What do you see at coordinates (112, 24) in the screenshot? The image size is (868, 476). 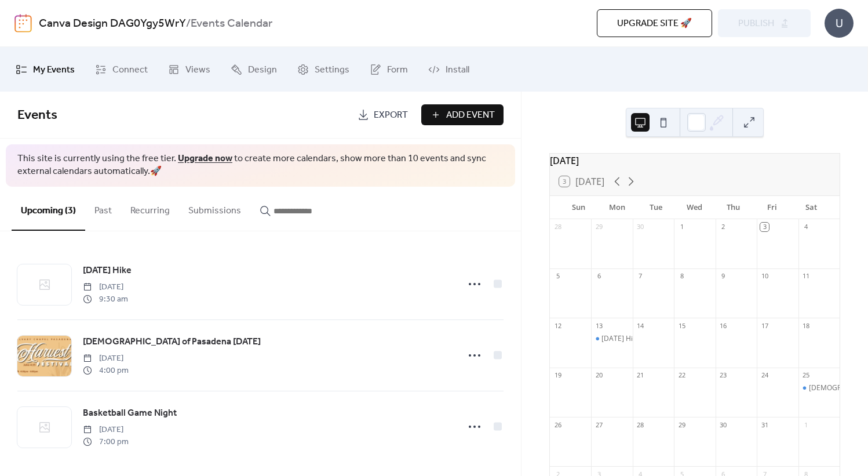 I see `a: Canva Design DAG0Ygy5WrY` at bounding box center [112, 24].